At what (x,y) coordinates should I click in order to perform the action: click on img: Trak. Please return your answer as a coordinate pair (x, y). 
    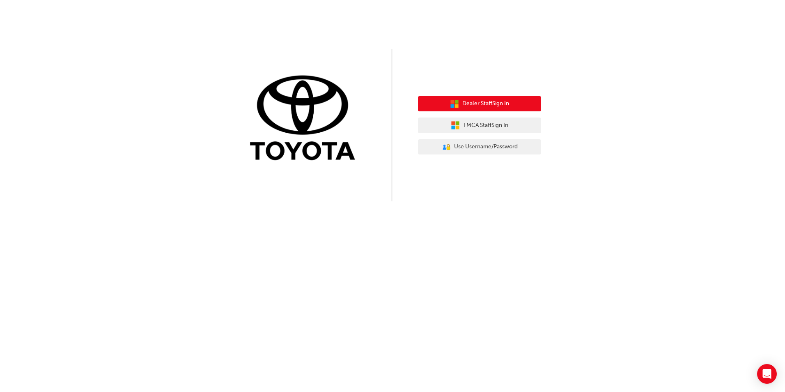
    Looking at the image, I should click on (306, 119).